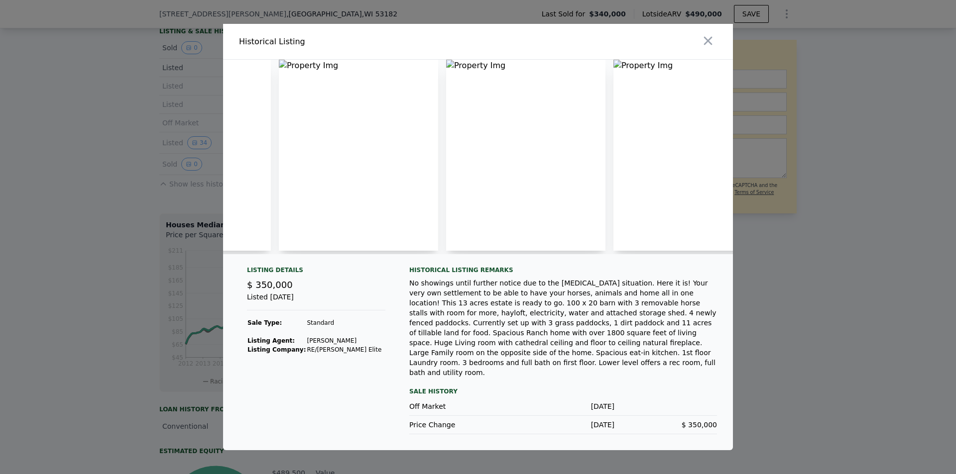 Image resolution: width=956 pixels, height=474 pixels. Describe the element at coordinates (344, 323) in the screenshot. I see `td: Standard` at that location.